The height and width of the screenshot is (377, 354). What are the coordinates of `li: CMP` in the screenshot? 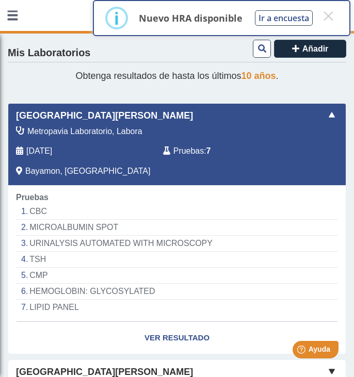 It's located at (177, 275).